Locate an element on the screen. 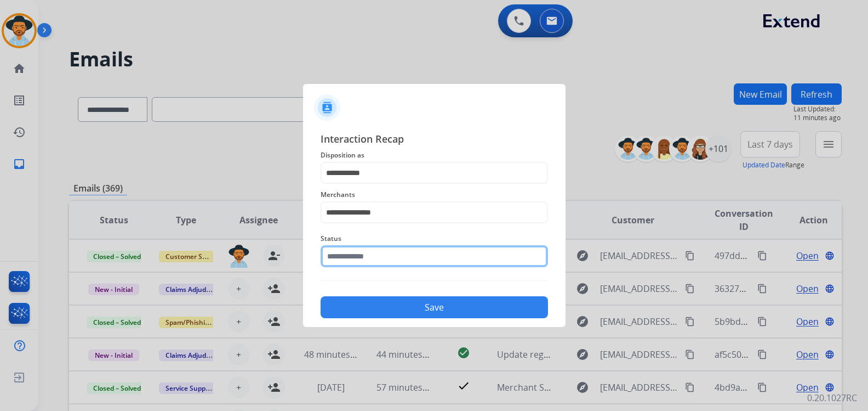 Image resolution: width=868 pixels, height=411 pixels. span: Interaction Recap is located at coordinates (434, 140).